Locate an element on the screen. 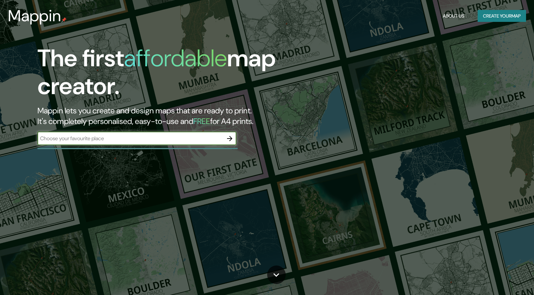  button: Create yourmap is located at coordinates (501, 16).